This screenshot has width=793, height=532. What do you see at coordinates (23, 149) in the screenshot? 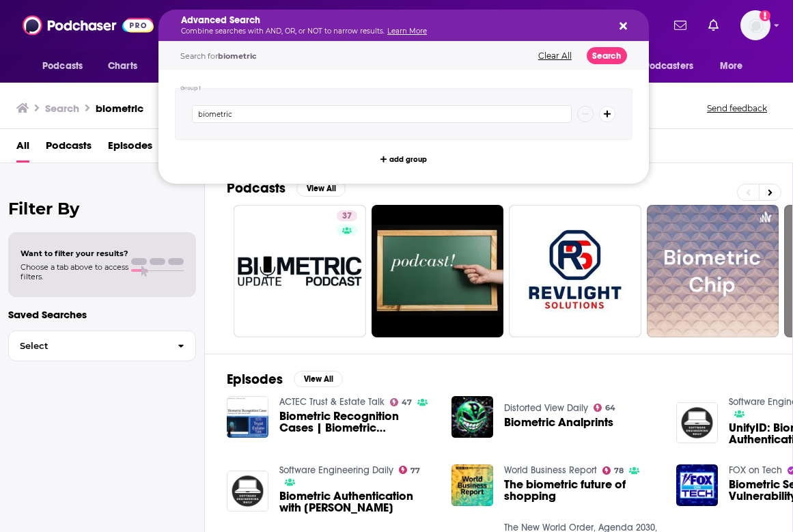
I see `span: All` at bounding box center [23, 149].